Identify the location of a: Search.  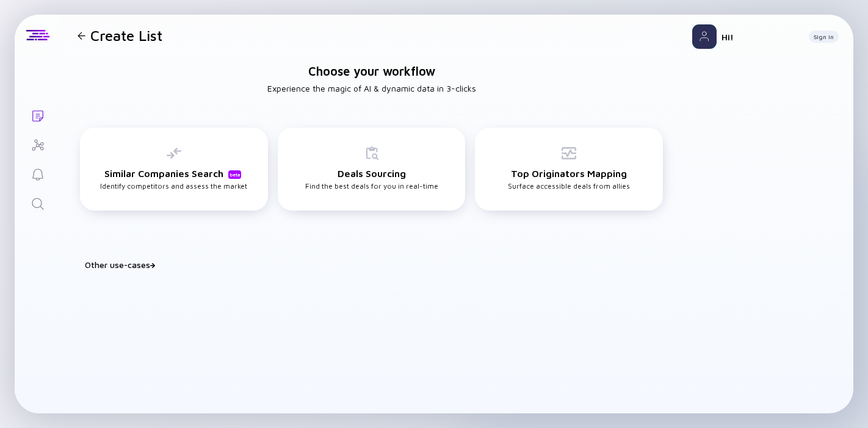
(37, 203).